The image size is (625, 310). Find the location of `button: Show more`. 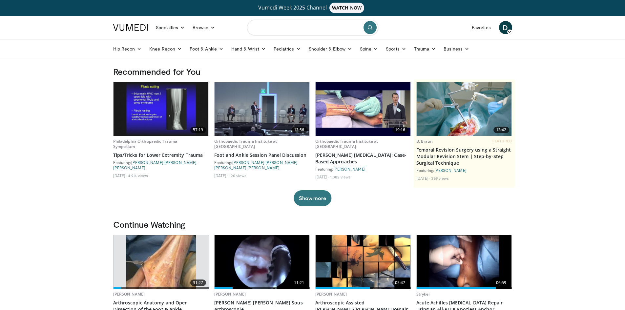

button: Show more is located at coordinates (313, 198).